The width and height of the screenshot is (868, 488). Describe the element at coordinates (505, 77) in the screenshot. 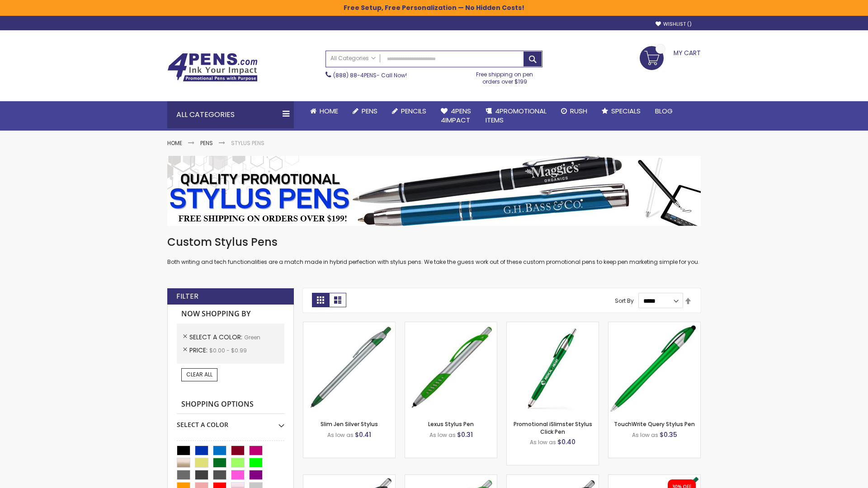

I see `div: Free shipping on pen orders over $199` at that location.